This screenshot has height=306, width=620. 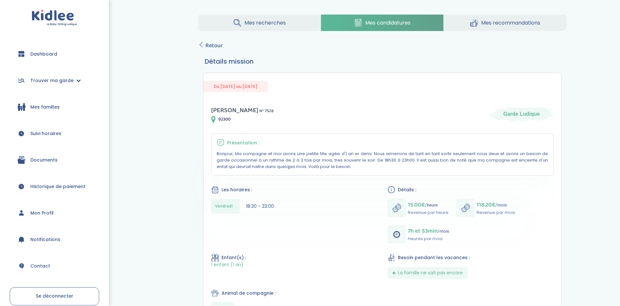 I want to click on a: Documents, so click(x=54, y=160).